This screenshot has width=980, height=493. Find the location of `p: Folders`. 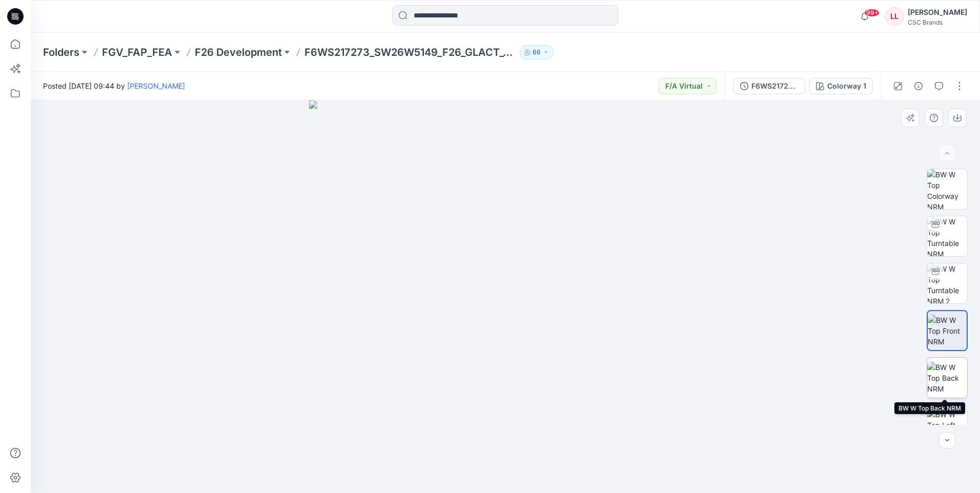

p: Folders is located at coordinates (61, 52).